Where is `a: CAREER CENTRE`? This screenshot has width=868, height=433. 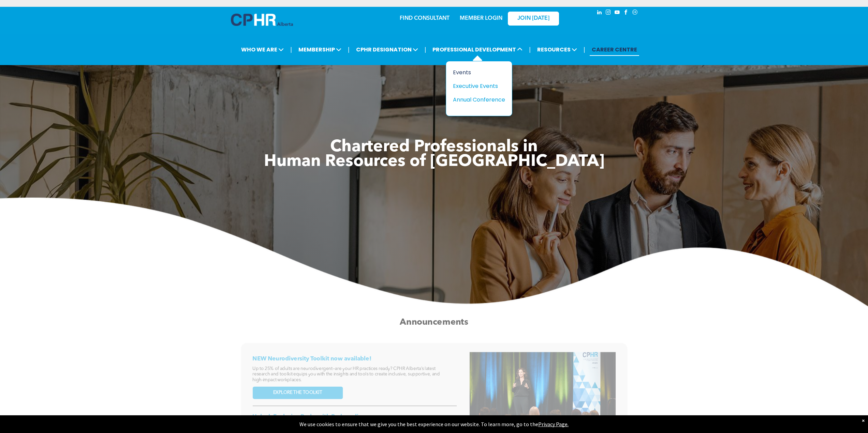
a: CAREER CENTRE is located at coordinates (614, 50).